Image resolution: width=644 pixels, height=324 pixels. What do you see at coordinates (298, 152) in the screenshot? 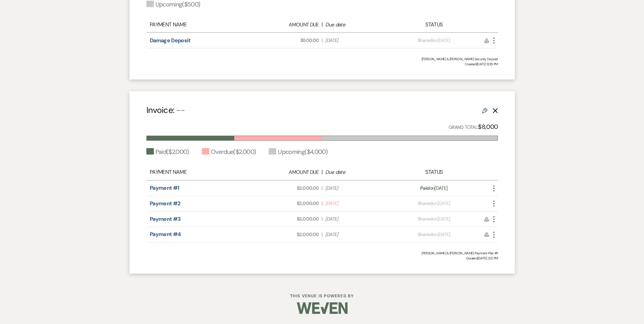
I see `div: Upcoming ( $4,000 )` at bounding box center [298, 152].